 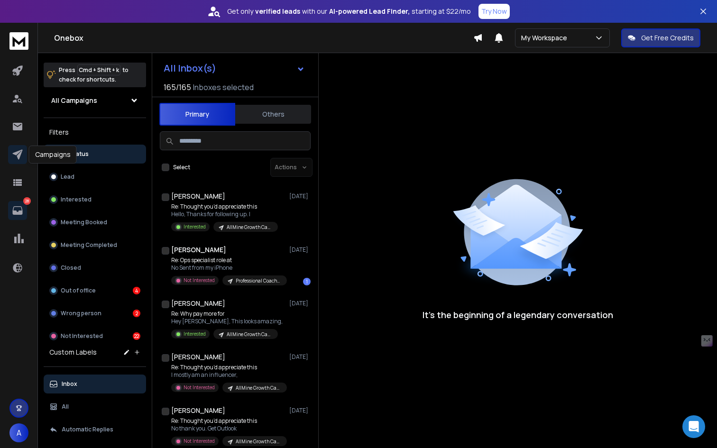 I want to click on p: Press to check for shortcuts., so click(x=93, y=75).